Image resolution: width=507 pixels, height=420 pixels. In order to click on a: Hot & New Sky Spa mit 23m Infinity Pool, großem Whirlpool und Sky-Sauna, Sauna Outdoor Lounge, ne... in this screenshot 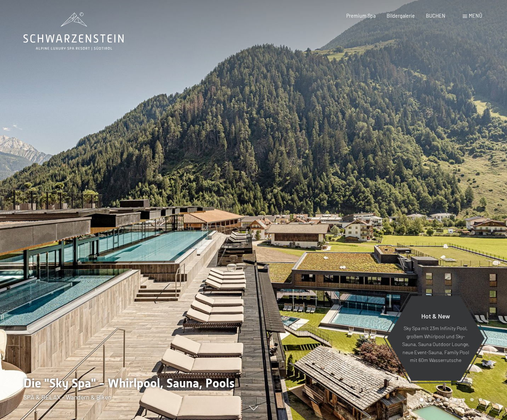, I will do `click(436, 338)`.